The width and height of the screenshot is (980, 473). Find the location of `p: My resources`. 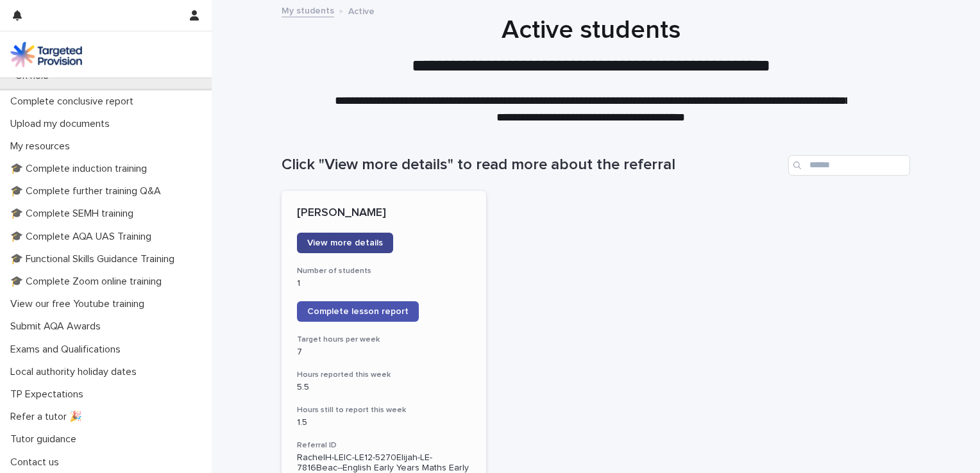

p: My resources is located at coordinates (42, 146).